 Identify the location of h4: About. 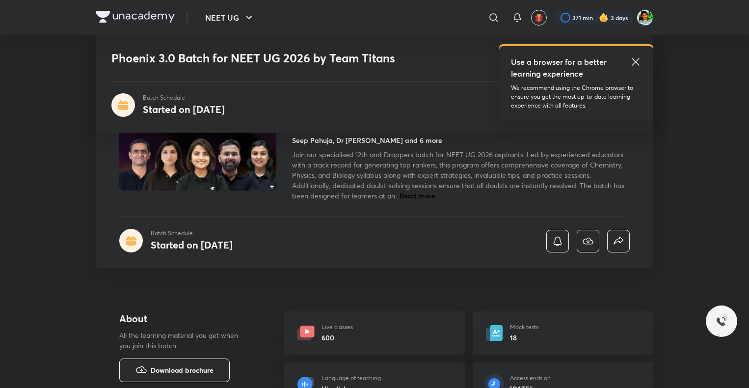
(186, 318).